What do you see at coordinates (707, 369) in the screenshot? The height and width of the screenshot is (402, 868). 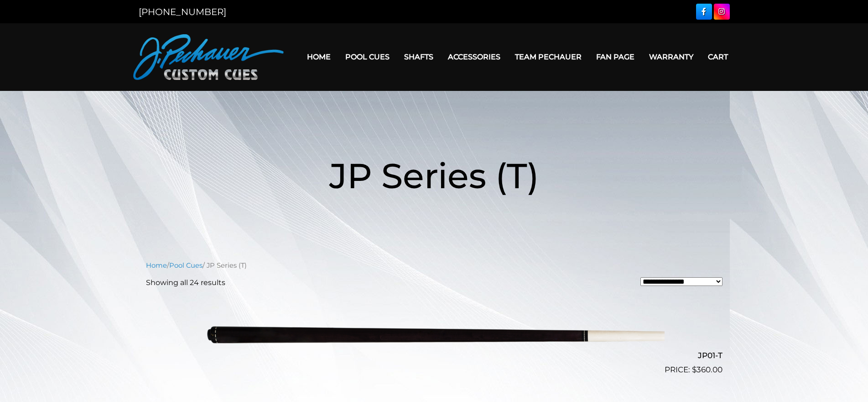 I see `bdi: 360.00` at bounding box center [707, 369].